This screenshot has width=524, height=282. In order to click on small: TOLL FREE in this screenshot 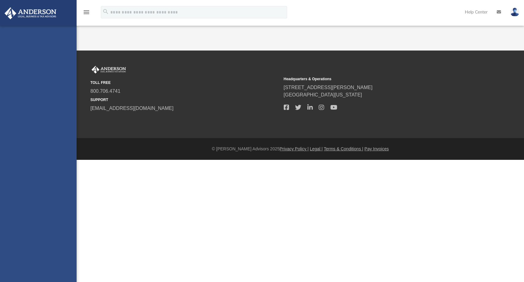, I will do `click(185, 83)`.